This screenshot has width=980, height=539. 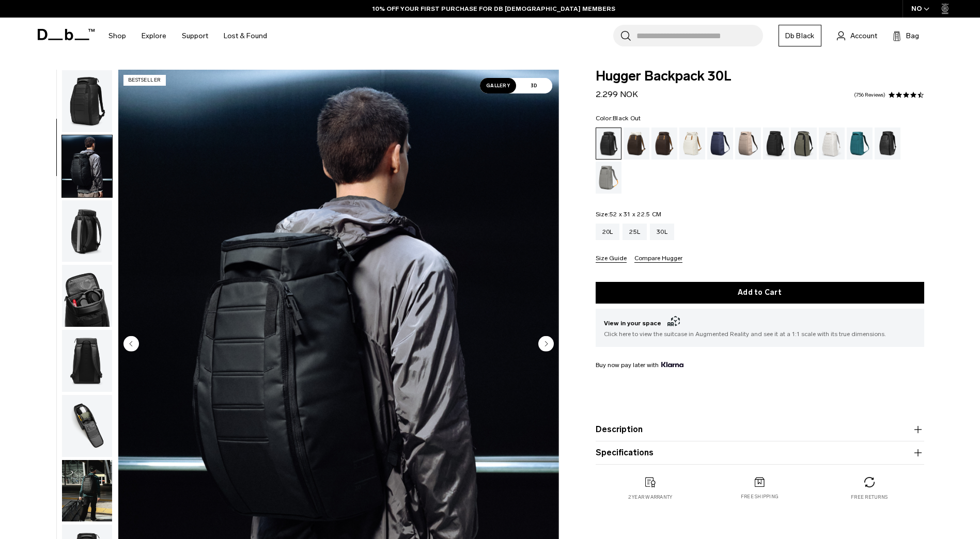 What do you see at coordinates (639, 365) in the screenshot?
I see `span: Buy now pay later with` at bounding box center [639, 365].